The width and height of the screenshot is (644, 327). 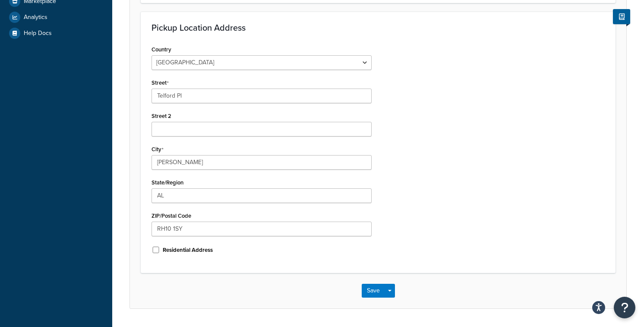 I want to click on button: Save, so click(x=373, y=291).